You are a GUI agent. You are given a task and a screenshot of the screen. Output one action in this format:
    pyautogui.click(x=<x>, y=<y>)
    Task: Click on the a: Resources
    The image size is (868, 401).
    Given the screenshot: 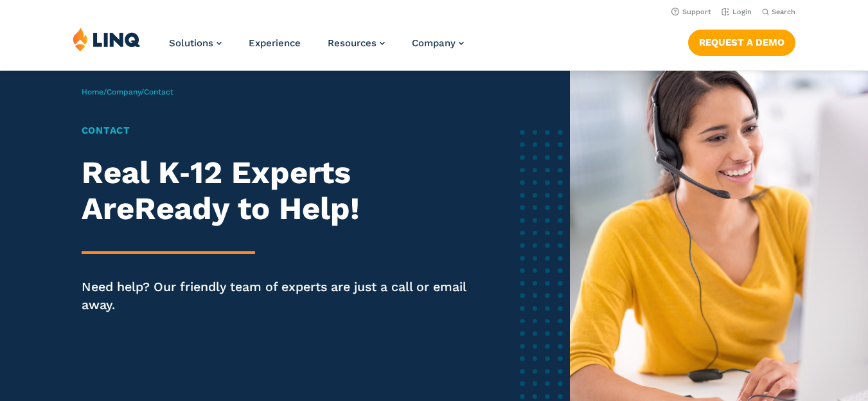 What is the action you would take?
    pyautogui.click(x=356, y=43)
    